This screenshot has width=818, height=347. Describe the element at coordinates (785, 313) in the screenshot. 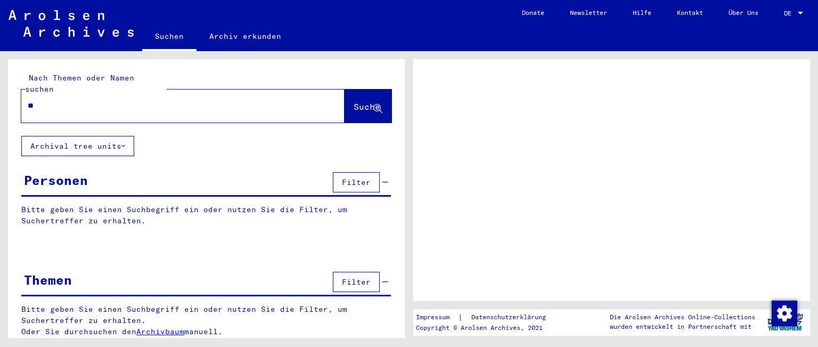

I see `img: Zustimmung ändern` at that location.